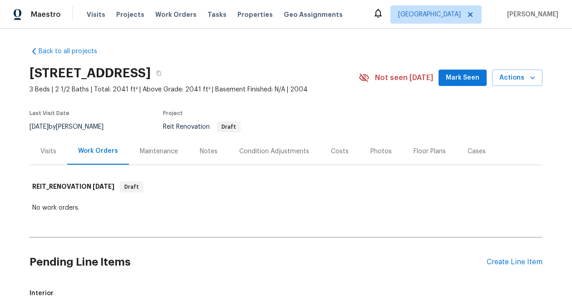  I want to click on button: Copy Address, so click(159, 73).